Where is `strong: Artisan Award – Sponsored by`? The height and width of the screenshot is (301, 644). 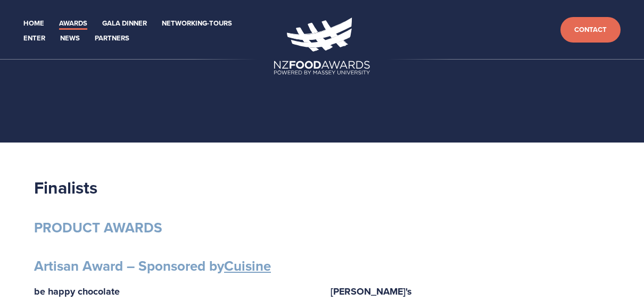
strong: Artisan Award – Sponsored by is located at coordinates (152, 266).